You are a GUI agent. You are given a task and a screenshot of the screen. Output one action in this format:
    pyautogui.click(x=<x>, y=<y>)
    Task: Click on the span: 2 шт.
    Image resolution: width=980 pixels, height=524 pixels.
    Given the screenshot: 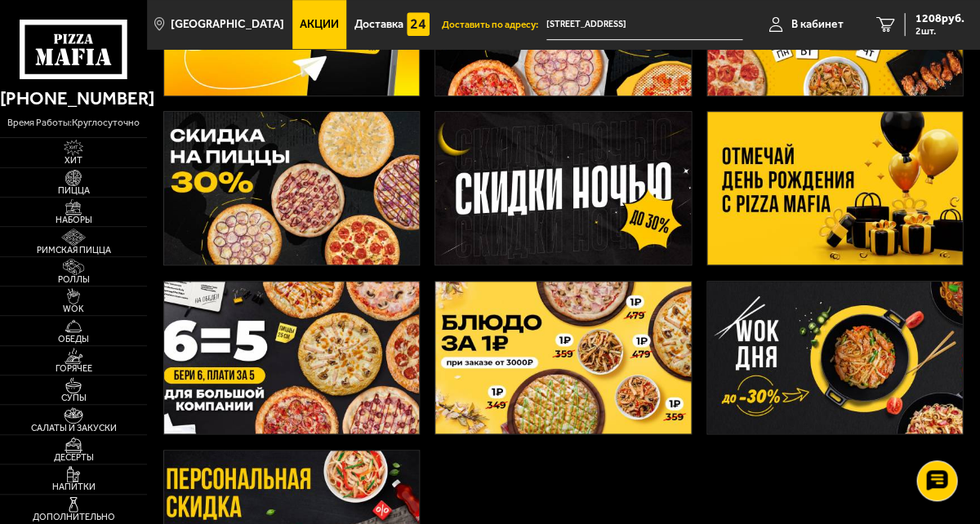 What is the action you would take?
    pyautogui.click(x=939, y=31)
    